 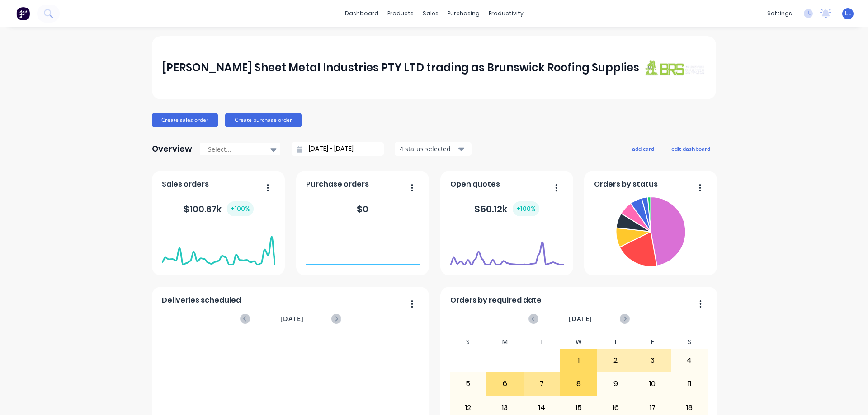 What do you see at coordinates (362, 13) in the screenshot?
I see `a: dashboard` at bounding box center [362, 13].